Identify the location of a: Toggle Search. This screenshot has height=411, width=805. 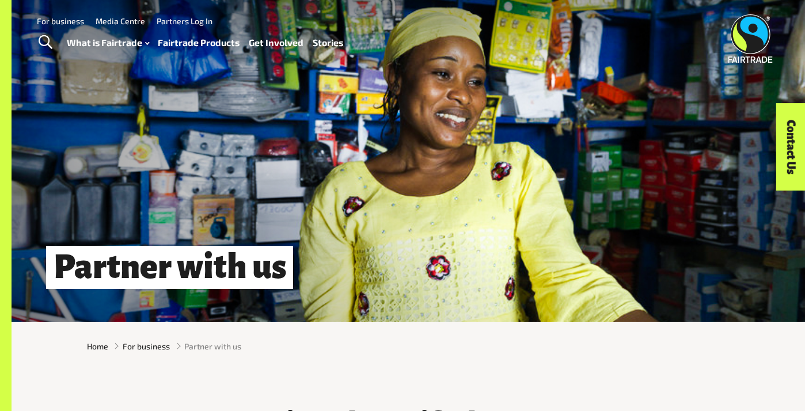
(45, 43).